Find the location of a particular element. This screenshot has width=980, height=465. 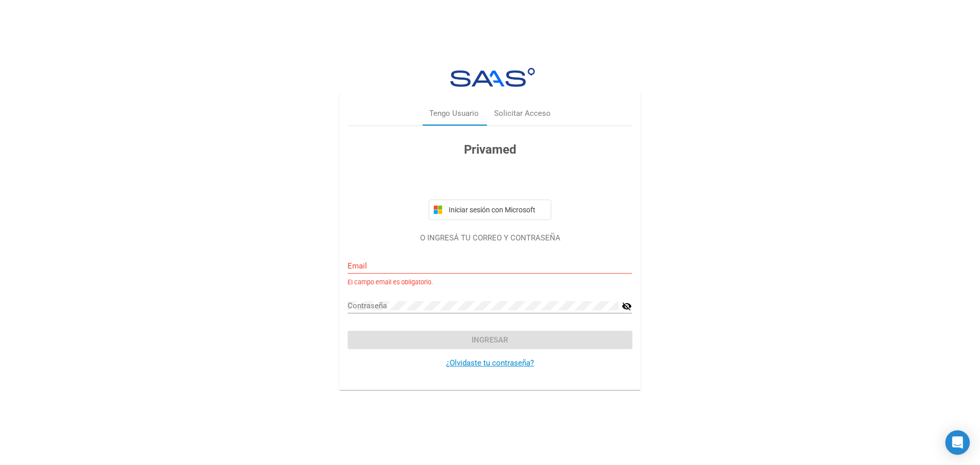

div: Tengo Usuario is located at coordinates (453, 113).